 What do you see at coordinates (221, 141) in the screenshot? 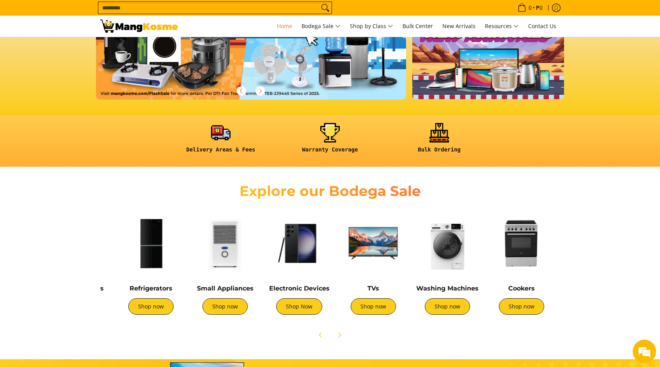
I see `a: <h6><strong>Delivery Areas & Fees</strong></h6>` at bounding box center [221, 141].